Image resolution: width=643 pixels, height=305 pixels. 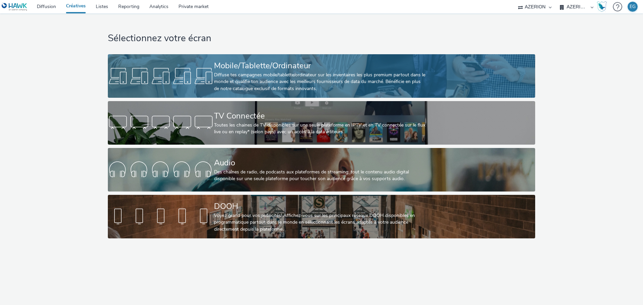 I want to click on a: Hawk Academy, so click(x=603, y=7).